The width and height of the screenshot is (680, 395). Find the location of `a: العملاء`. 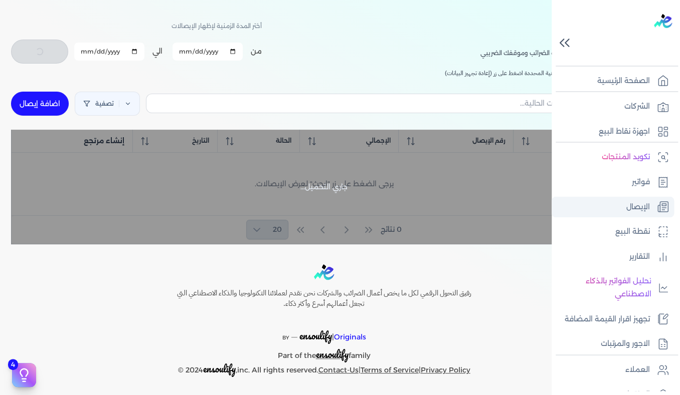

a: العملاء is located at coordinates (613, 370).